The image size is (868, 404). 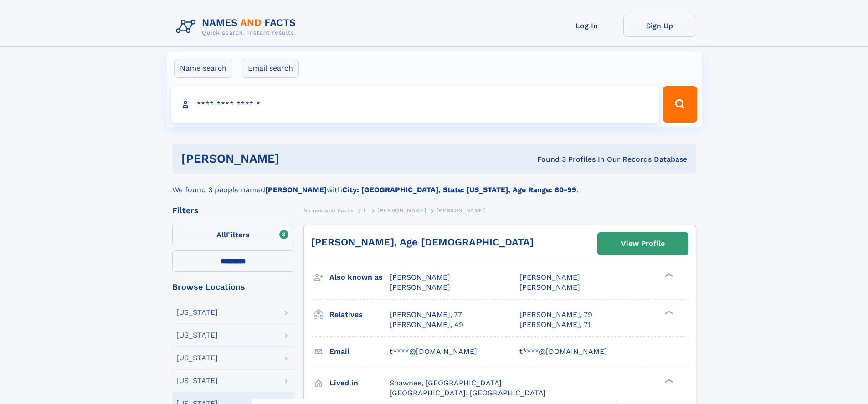 What do you see at coordinates (548, 160) in the screenshot?
I see `div: Found 3 Profiles In Our Records Database` at bounding box center [548, 160].